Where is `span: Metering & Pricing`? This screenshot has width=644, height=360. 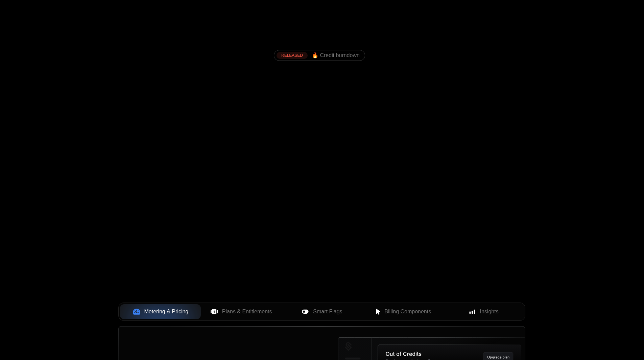
span: Metering & Pricing is located at coordinates (166, 312).